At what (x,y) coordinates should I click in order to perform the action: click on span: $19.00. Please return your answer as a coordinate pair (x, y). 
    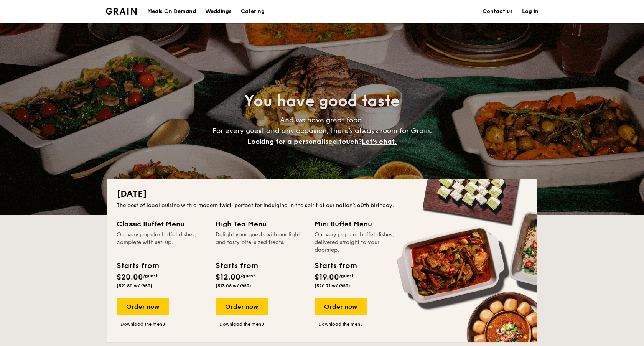
    Looking at the image, I should click on (327, 277).